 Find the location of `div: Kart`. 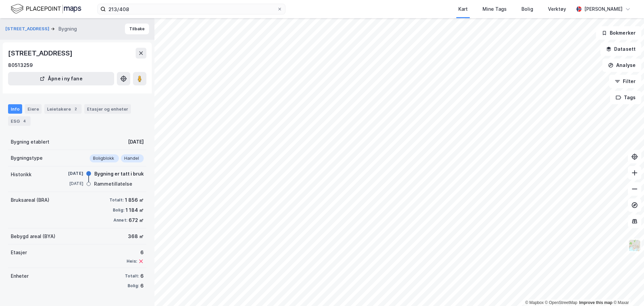

div: Kart is located at coordinates (463, 9).